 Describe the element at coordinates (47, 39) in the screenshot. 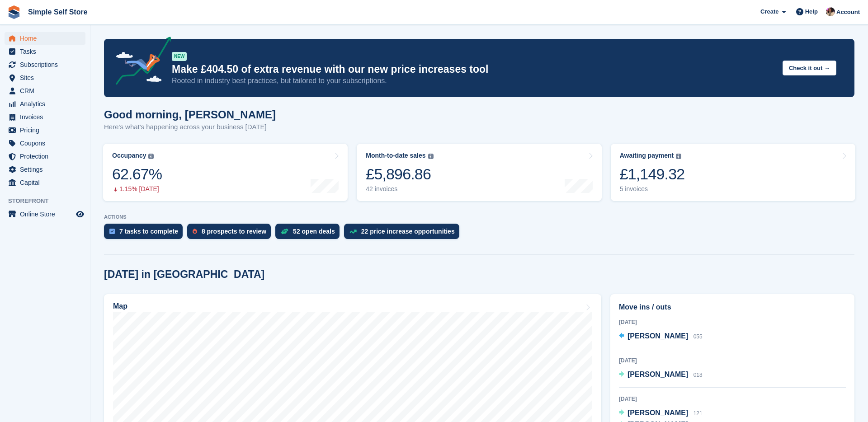

I see `span: Home` at that location.